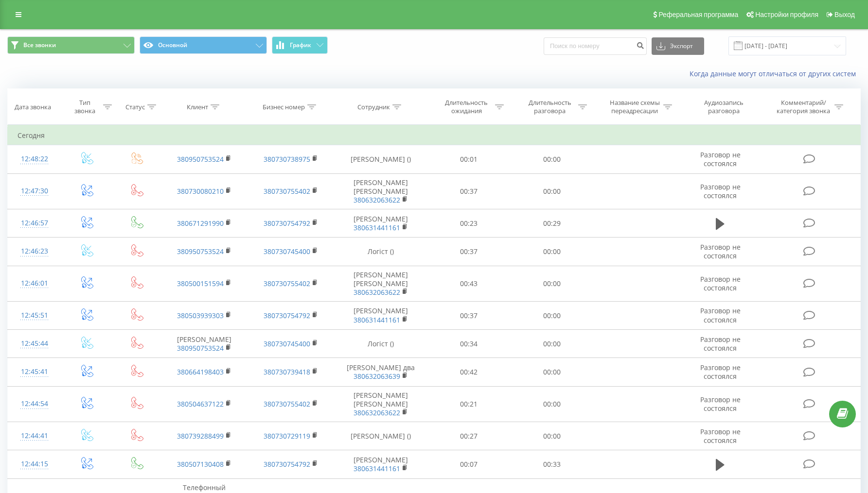  I want to click on div: 12:44:15, so click(34, 464).